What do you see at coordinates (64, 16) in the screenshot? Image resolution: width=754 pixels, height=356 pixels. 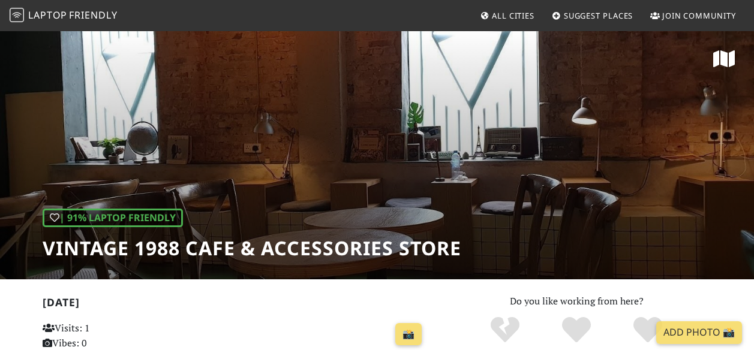 I see `a: LaptopFriendly LaptopFriendly` at bounding box center [64, 16].